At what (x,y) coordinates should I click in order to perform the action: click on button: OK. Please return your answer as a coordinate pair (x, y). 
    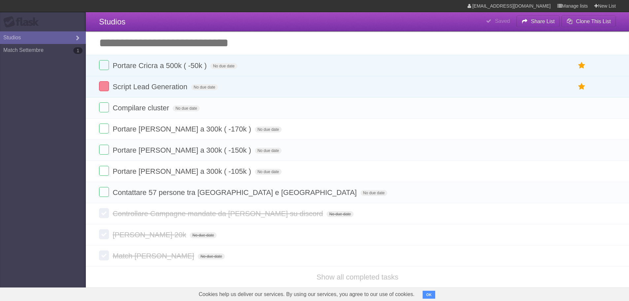
    Looking at the image, I should click on (429, 295).